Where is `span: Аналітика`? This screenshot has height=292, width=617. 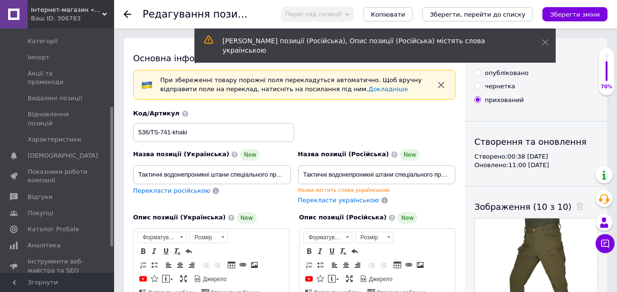
span: Аналітика is located at coordinates (44, 246).